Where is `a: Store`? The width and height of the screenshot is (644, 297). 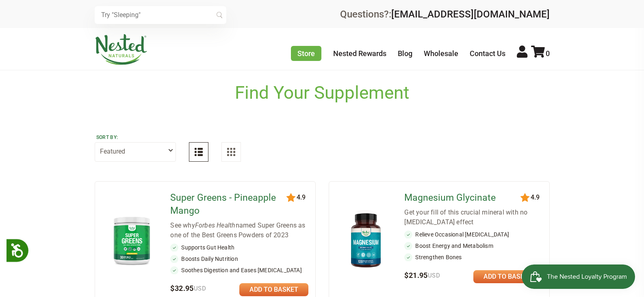 a: Store is located at coordinates (306, 53).